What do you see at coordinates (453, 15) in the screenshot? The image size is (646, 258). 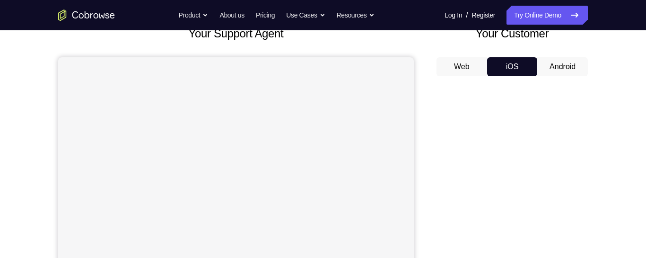 I see `a: Log In` at bounding box center [453, 15].